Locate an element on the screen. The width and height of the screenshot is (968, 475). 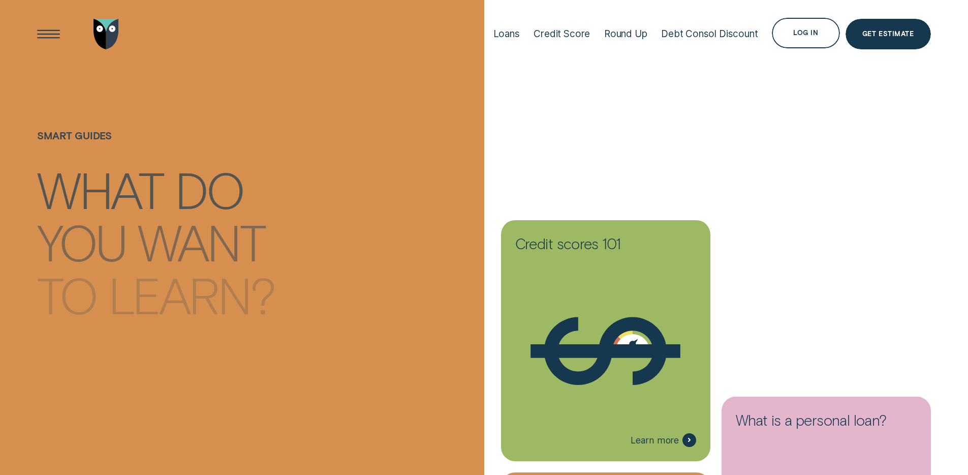
div: Debt Consol Discount is located at coordinates (710, 34).